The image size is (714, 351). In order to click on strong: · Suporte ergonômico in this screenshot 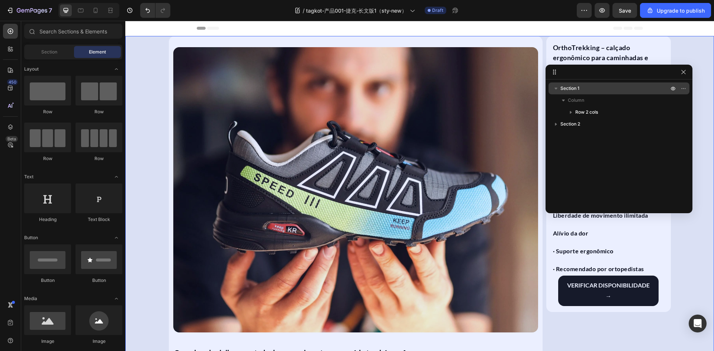, I will do `click(458, 230)`.